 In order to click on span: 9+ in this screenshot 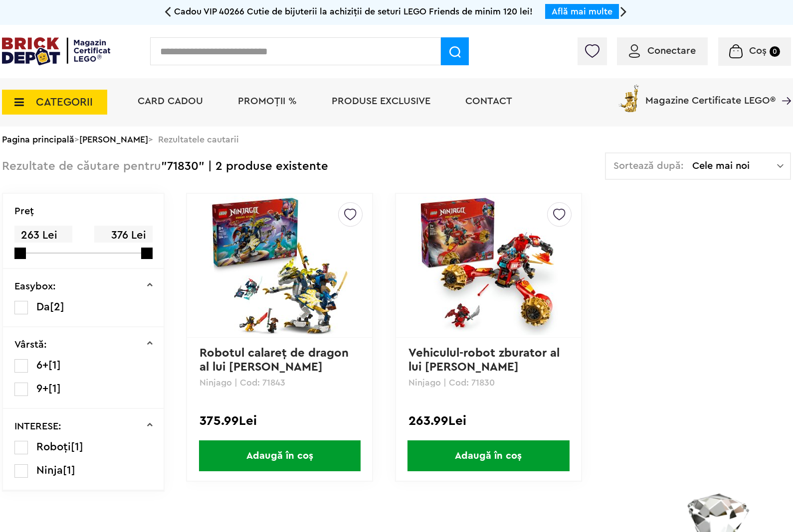, I will do `click(43, 389)`.